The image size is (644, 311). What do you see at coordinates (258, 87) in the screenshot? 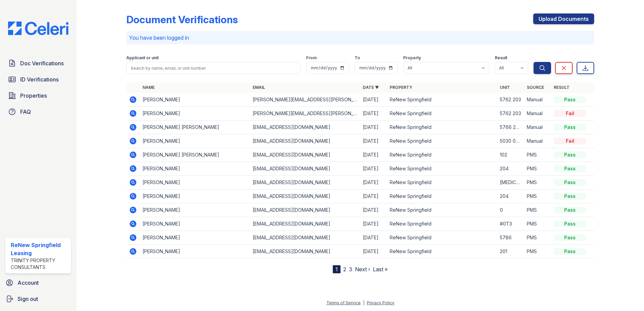
I see `a: Email` at bounding box center [258, 87].